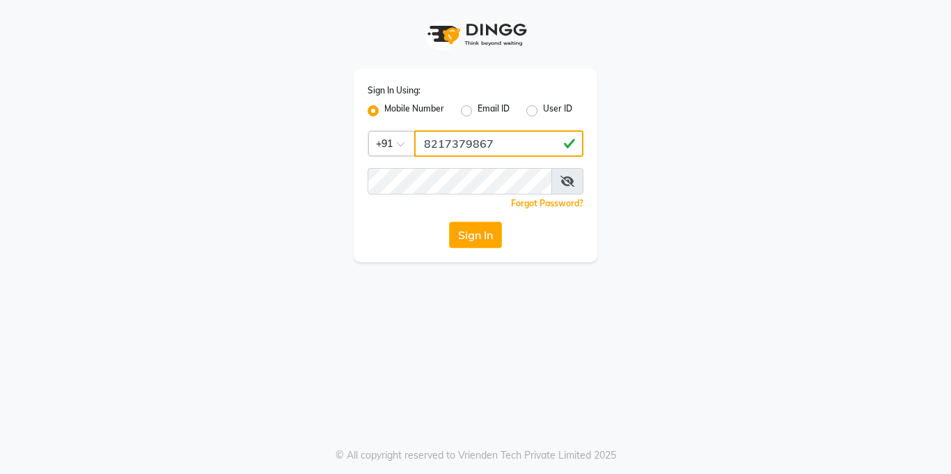 The image size is (951, 474). Describe the element at coordinates (494, 111) in the screenshot. I see `label: Email ID` at that location.